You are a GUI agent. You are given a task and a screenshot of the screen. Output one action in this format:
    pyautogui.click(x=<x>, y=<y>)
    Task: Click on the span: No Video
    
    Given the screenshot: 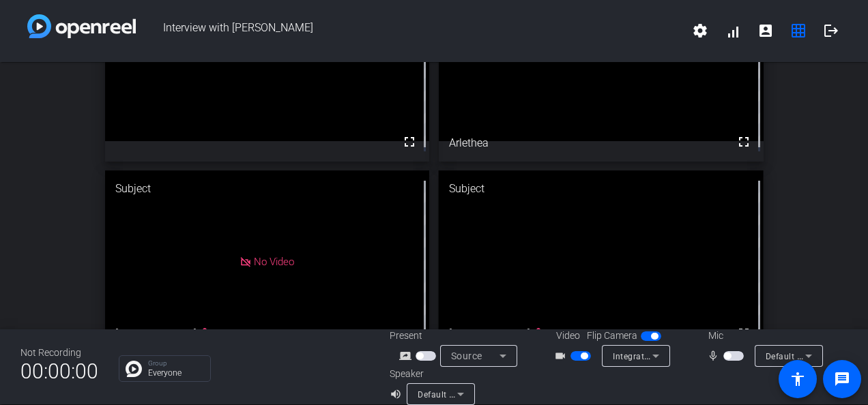 What is the action you would take?
    pyautogui.click(x=273, y=262)
    